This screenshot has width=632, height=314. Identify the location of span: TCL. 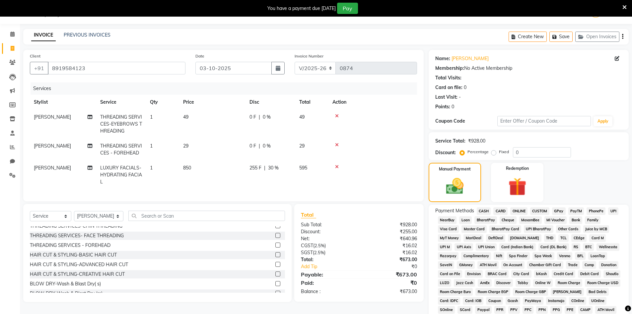
(564, 238).